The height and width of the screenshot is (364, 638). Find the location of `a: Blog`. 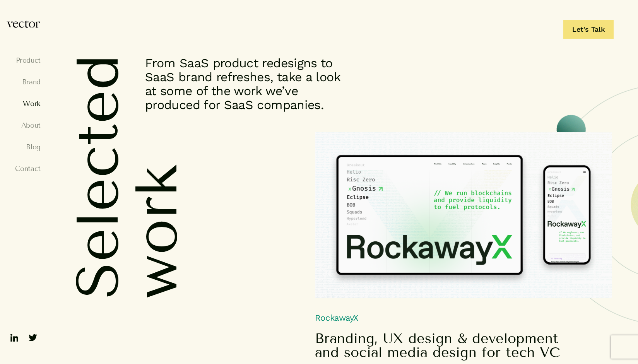

a: Blog is located at coordinates (23, 147).